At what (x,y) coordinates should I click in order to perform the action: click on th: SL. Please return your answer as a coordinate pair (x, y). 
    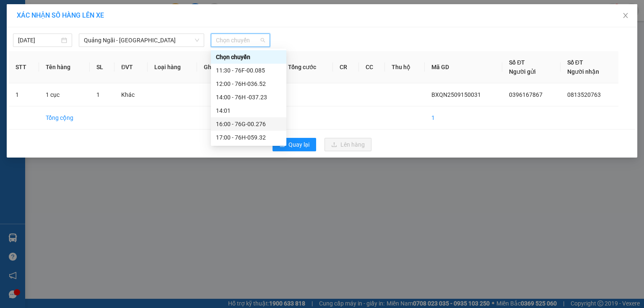
    Looking at the image, I should click on (102, 67).